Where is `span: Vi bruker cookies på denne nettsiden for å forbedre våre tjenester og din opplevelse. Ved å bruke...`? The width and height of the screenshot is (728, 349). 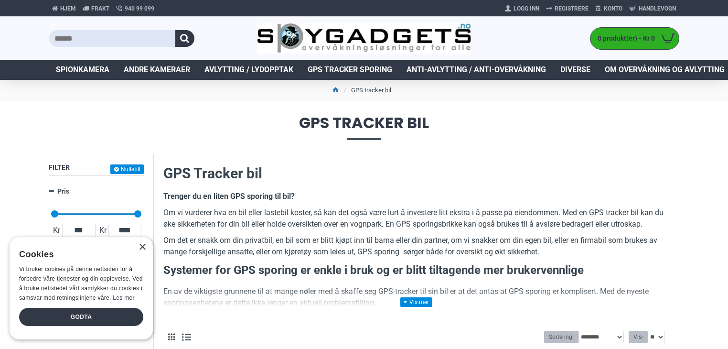
span: Vi bruker cookies på denne nettsiden for å forbedre våre tjenester og din opplevelse. Ved å bruke... is located at coordinates (81, 283).